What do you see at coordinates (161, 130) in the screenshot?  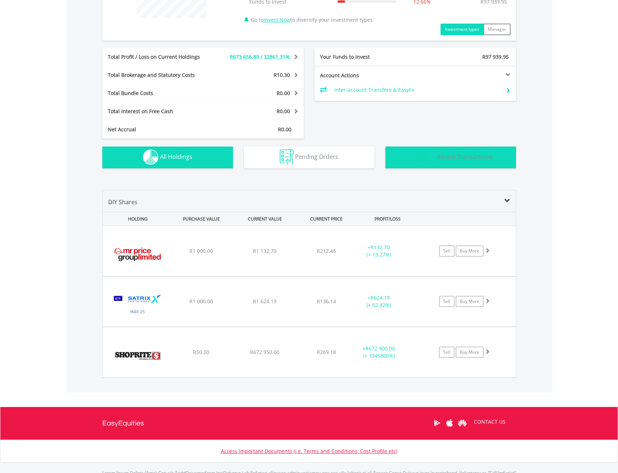 I see `div: Net Accrual` at bounding box center [161, 130].